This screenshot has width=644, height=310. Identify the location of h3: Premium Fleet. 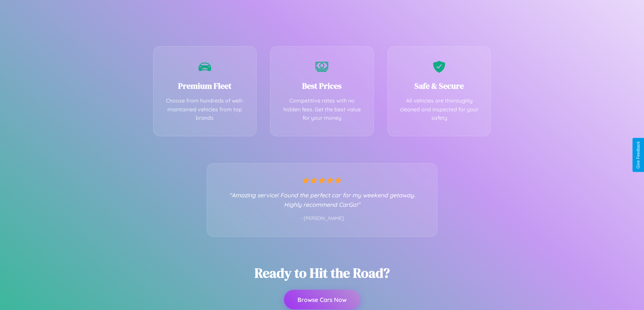
(205, 86).